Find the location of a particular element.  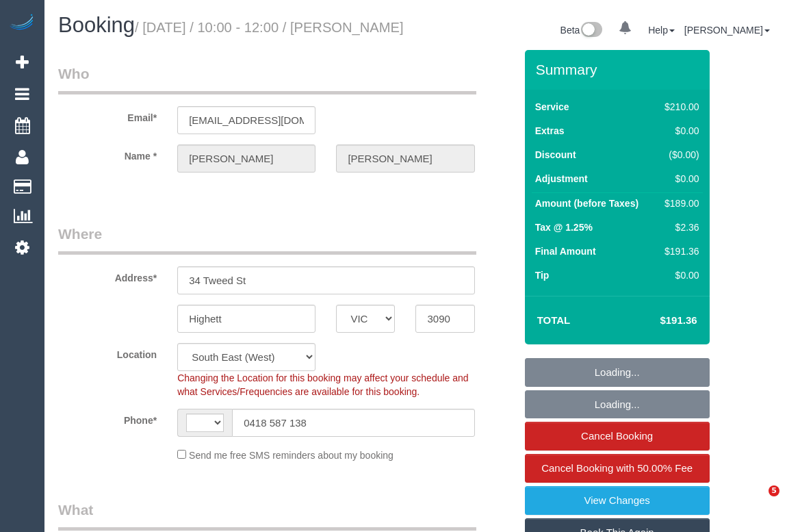

img: Automaid Logo is located at coordinates (22, 23).